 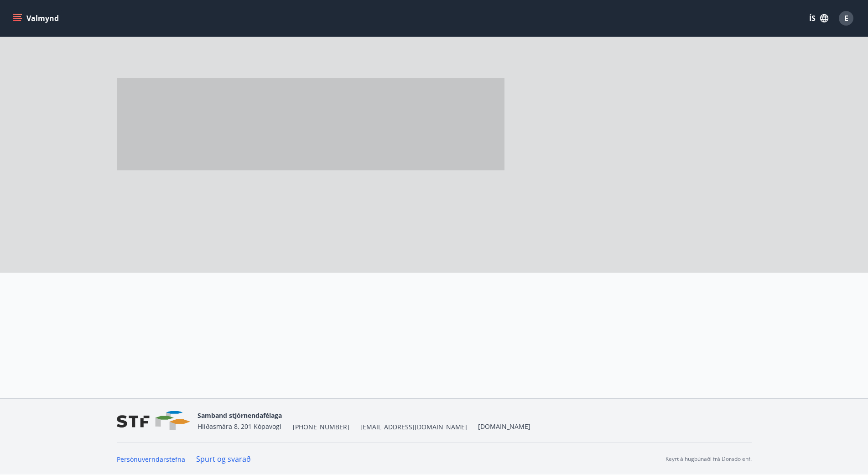 I want to click on img: vjCaq2fThgY3EUYqSgpjEiBg6WP39ov69hlhuPVN.png, so click(x=153, y=421).